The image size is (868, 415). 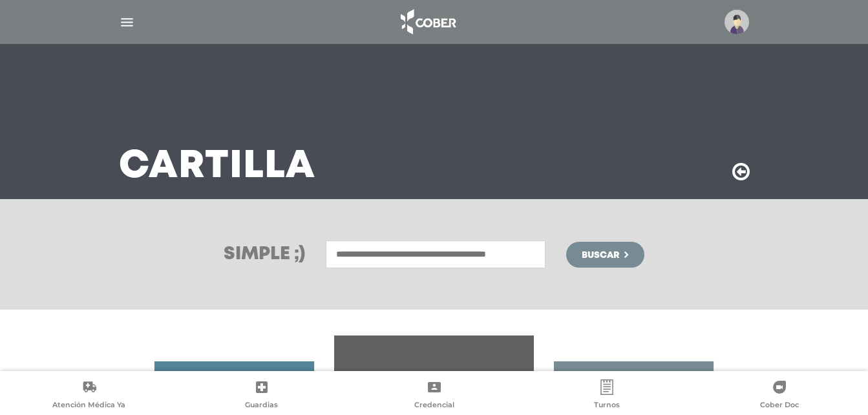 What do you see at coordinates (780, 406) in the screenshot?
I see `span: Cober Doc` at bounding box center [780, 406].